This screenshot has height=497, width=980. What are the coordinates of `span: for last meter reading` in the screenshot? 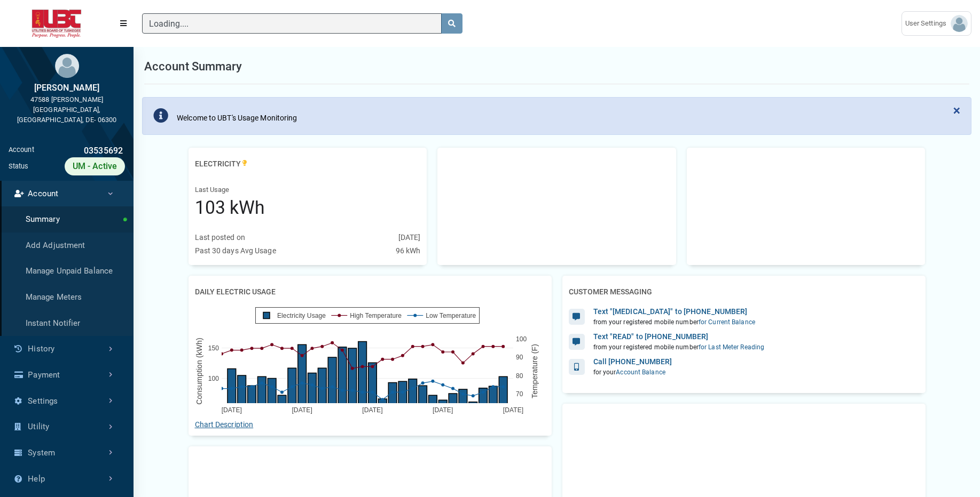 It's located at (731, 348).